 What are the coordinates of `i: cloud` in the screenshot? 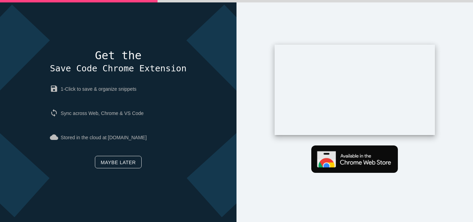 It's located at (55, 137).